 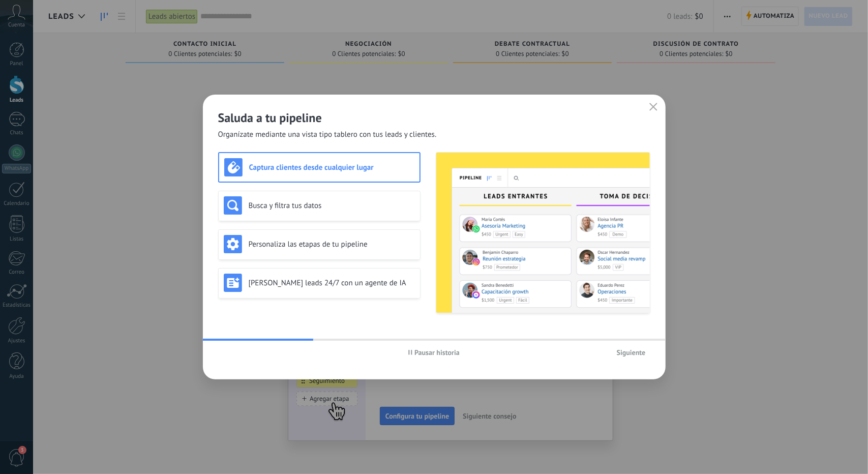 I want to click on button: Siguiente, so click(x=631, y=352).